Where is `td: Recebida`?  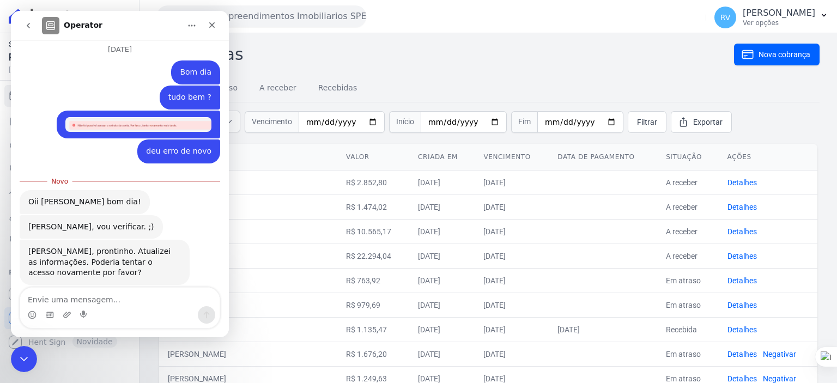 td: Recebida is located at coordinates (688, 329).